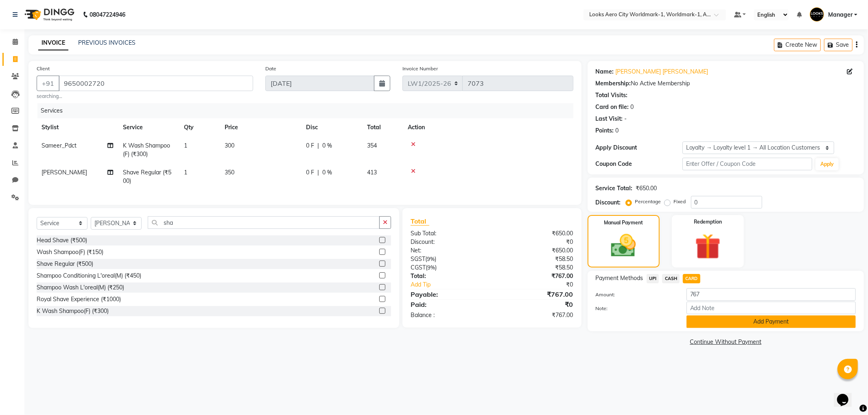 The width and height of the screenshot is (868, 415). I want to click on th: Service, so click(149, 128).